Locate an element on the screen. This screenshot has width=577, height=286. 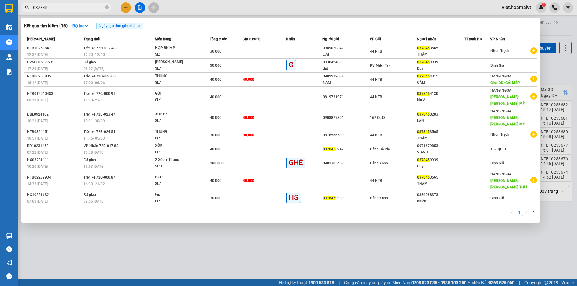
span: left is located at coordinates (512, 212).